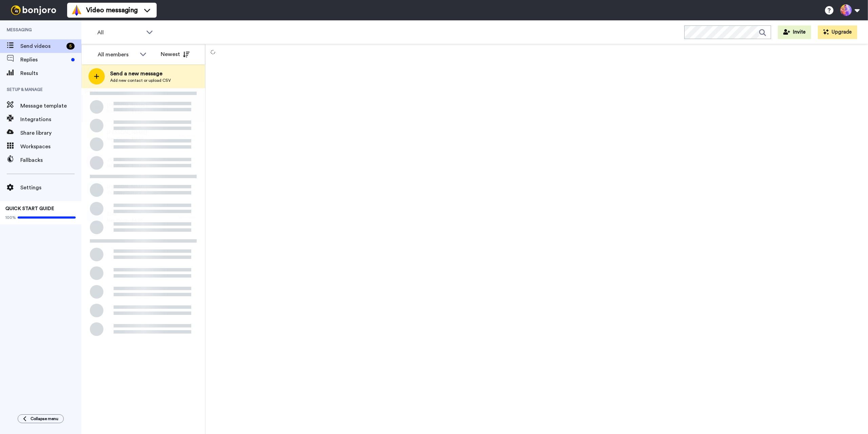 This screenshot has height=434, width=868. I want to click on span: New Patron - $4.00, so click(125, 221).